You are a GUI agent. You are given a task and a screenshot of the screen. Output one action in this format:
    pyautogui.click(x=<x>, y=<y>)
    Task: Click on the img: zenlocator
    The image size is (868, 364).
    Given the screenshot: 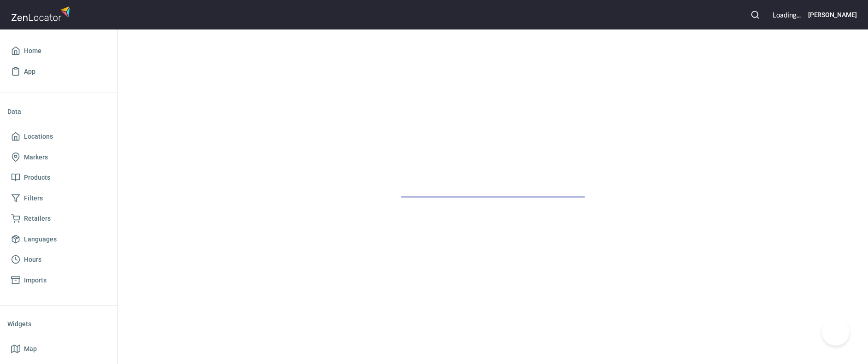 What is the action you would take?
    pyautogui.click(x=42, y=13)
    